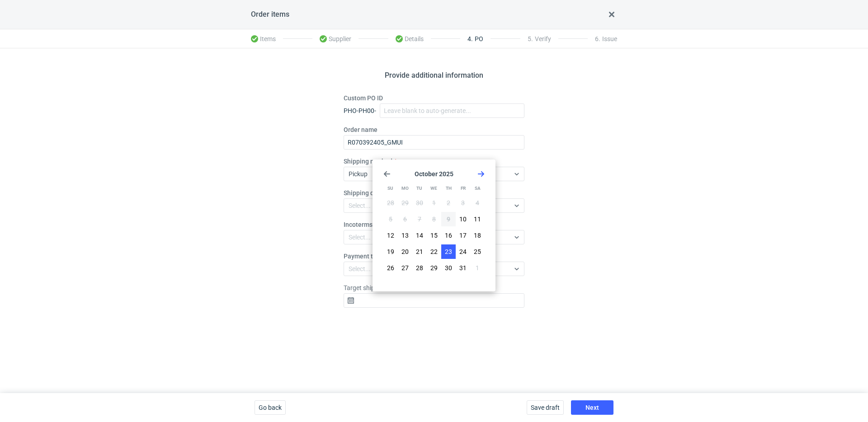 This screenshot has width=868, height=422. Describe the element at coordinates (463, 203) in the screenshot. I see `button: Fri Oct 03 2025` at that location.